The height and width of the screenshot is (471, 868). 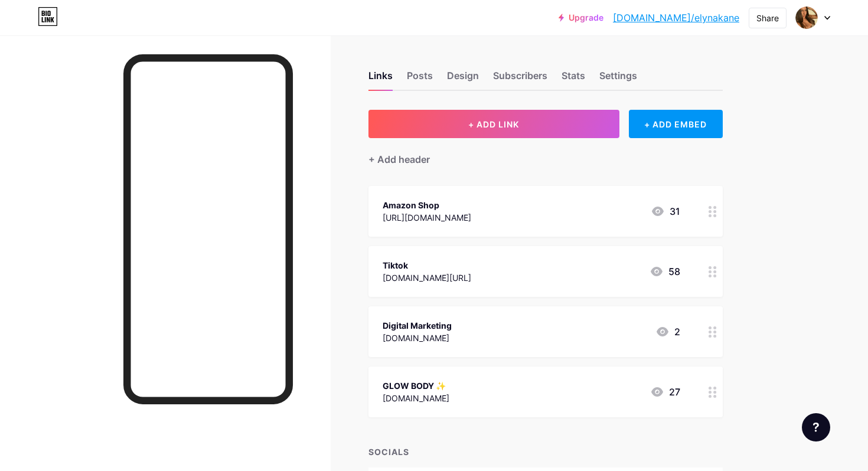 What do you see at coordinates (380, 79) in the screenshot?
I see `div: Links` at bounding box center [380, 79].